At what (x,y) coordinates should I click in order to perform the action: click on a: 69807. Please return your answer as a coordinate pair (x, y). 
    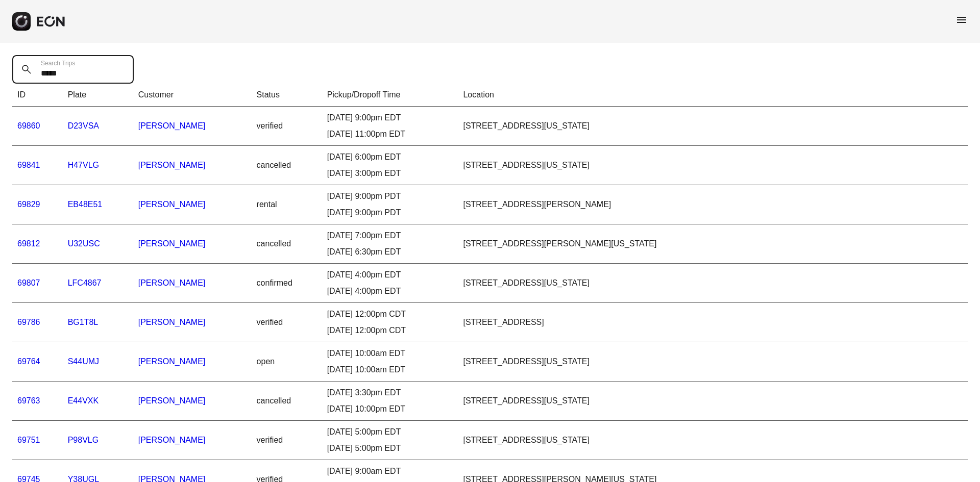
    Looking at the image, I should click on (29, 283).